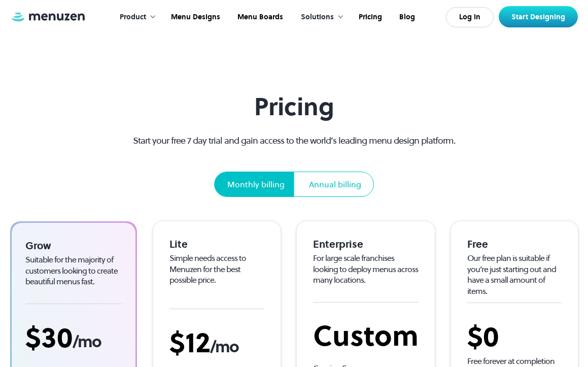 This screenshot has height=367, width=588. I want to click on a: Menu Designs, so click(194, 17).